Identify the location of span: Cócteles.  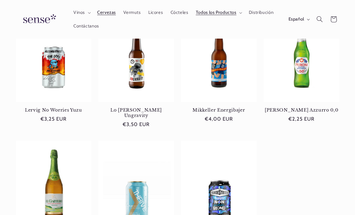
(179, 13).